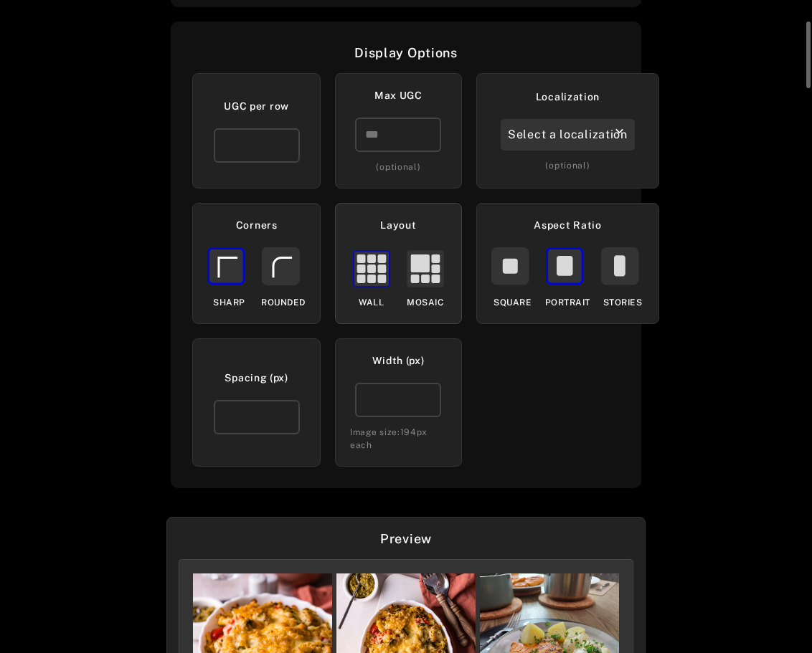 The image size is (812, 653). What do you see at coordinates (567, 135) in the screenshot?
I see `div: Select a localization` at bounding box center [567, 135].